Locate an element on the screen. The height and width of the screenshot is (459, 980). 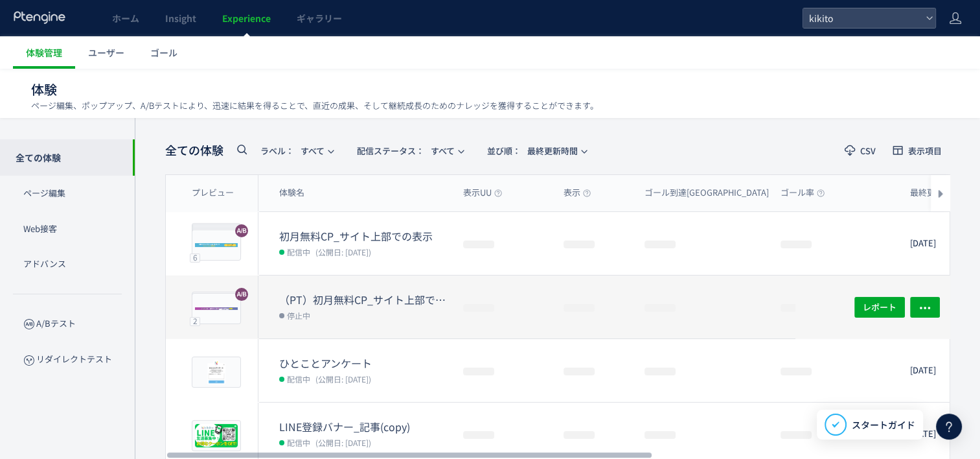
dt: LINE登録バナー_記事(copy) is located at coordinates (366, 426).